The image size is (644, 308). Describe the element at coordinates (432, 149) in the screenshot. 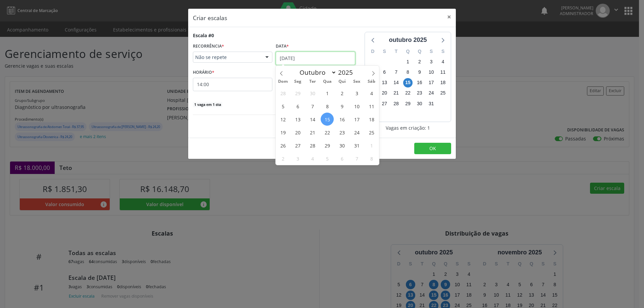

I see `button: OK` at that location.